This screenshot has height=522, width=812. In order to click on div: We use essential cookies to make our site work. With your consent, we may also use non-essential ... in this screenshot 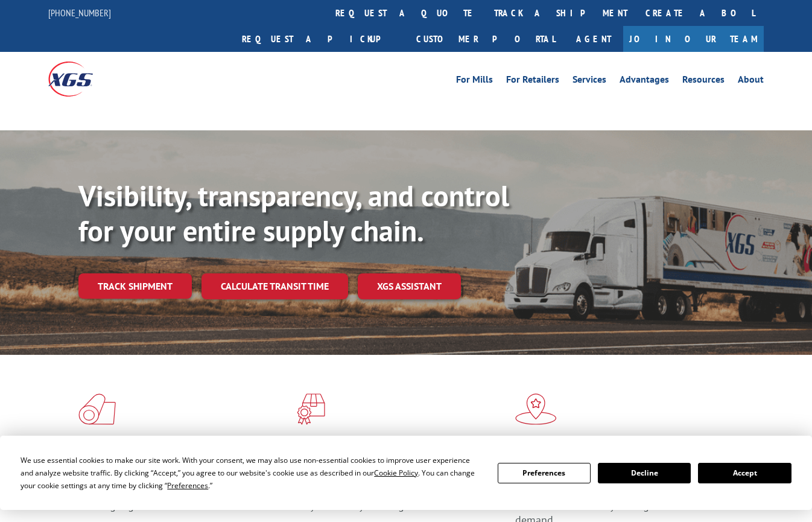, I will do `click(252, 473)`.